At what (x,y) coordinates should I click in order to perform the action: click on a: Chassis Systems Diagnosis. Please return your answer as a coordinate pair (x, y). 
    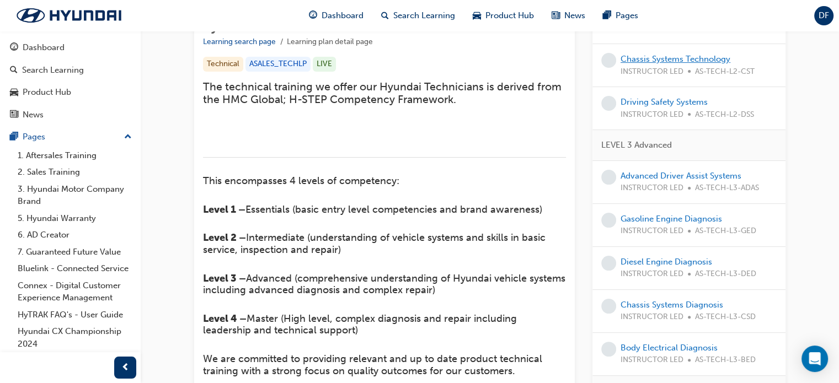
    Looking at the image, I should click on (672, 305).